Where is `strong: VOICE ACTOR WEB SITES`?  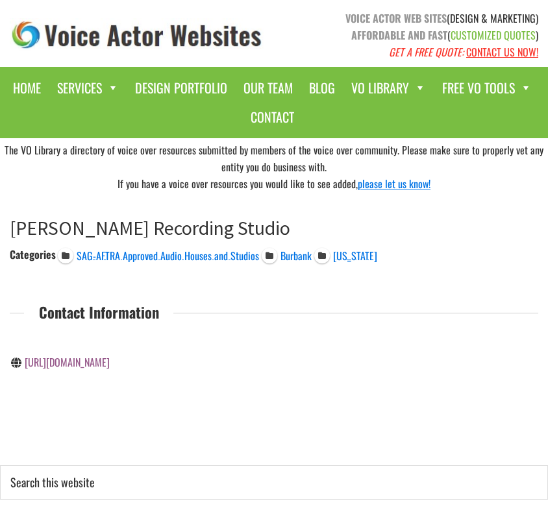 strong: VOICE ACTOR WEB SITES is located at coordinates (396, 18).